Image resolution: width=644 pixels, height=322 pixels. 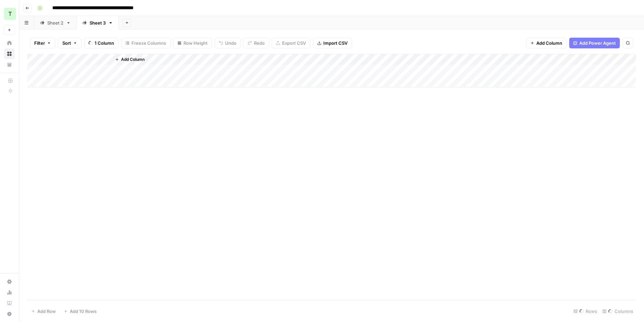 I want to click on span: Add Power Agent, so click(x=597, y=43).